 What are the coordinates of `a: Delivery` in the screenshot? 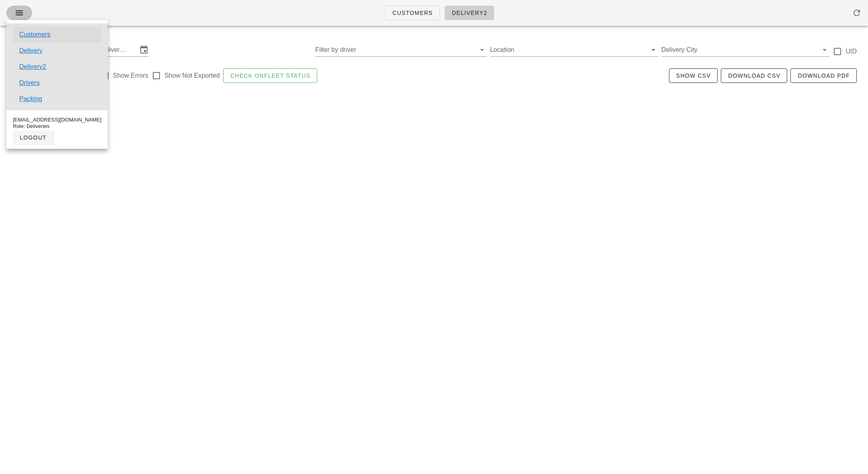 It's located at (31, 50).